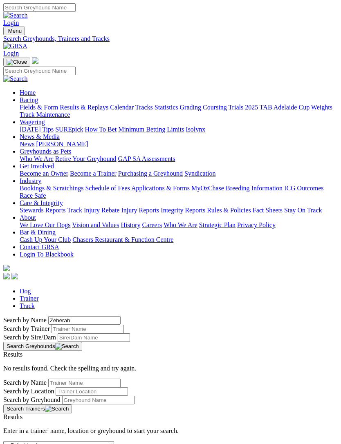 This screenshot has width=341, height=444. What do you see at coordinates (123, 239) in the screenshot?
I see `a: Chasers Restaurant & Function Centre` at bounding box center [123, 239].